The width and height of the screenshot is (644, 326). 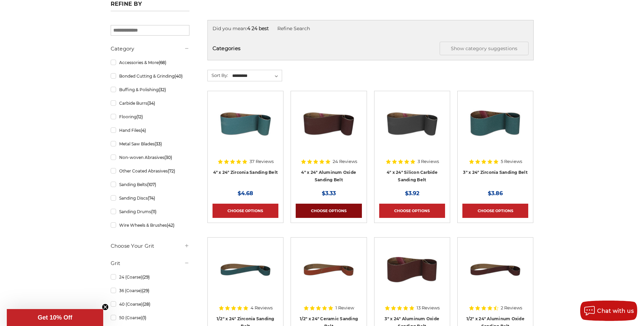 What do you see at coordinates (261, 307) in the screenshot?
I see `span: 4 Reviews` at bounding box center [261, 307].